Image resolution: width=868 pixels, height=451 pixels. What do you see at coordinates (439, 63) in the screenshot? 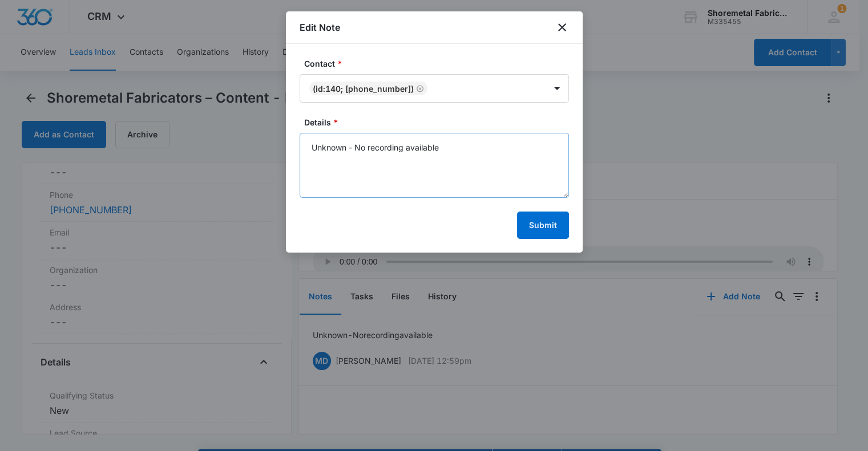
I see `label: Contact` at bounding box center [439, 63].